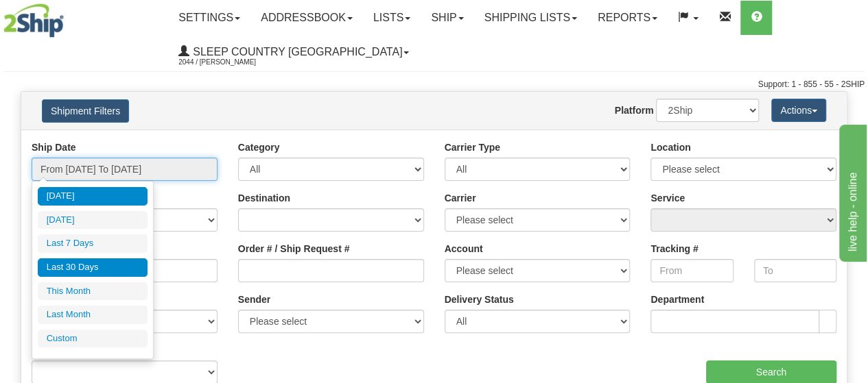  What do you see at coordinates (798, 110) in the screenshot?
I see `button: Actions` at bounding box center [798, 110].